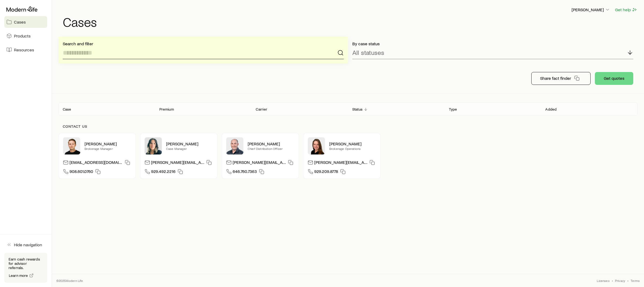  Describe the element at coordinates (25, 36) in the screenshot. I see `a: Products` at that location.